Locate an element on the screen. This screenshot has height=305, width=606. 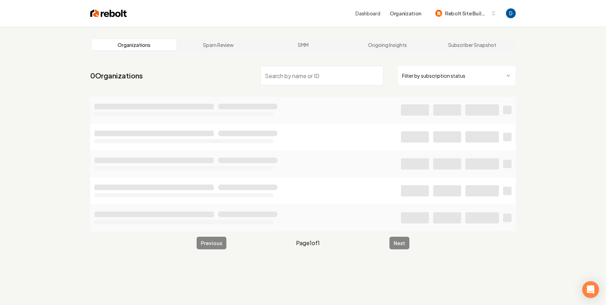
a: Spam Review is located at coordinates (219, 45).